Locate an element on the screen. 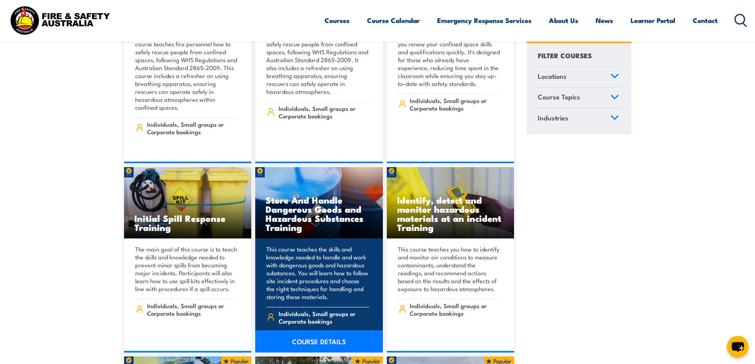 This screenshot has width=755, height=364. p: This course teaches the skills and knowledge needed to handle and work with dangerous goods and h... is located at coordinates (318, 273).